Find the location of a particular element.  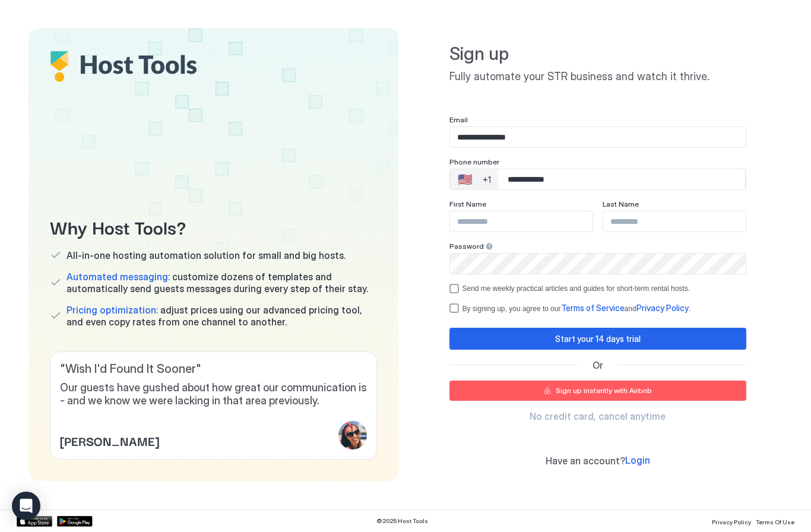

div: Start your 14 days trial is located at coordinates (598, 338).